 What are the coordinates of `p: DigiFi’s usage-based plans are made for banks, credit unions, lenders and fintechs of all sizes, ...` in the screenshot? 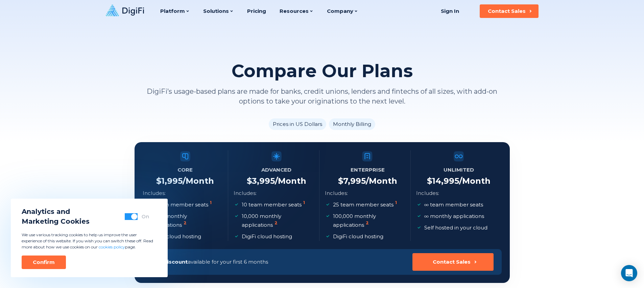 It's located at (322, 96).